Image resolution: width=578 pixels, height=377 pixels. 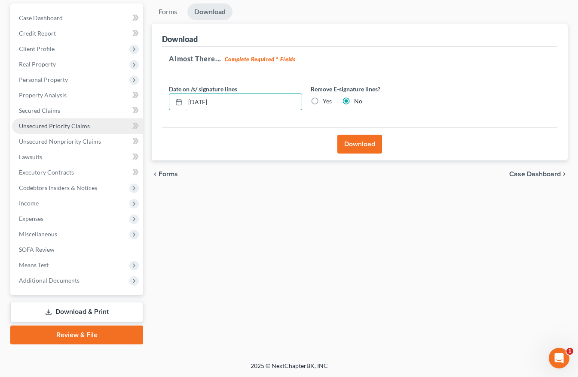 I want to click on span: Forms, so click(x=168, y=174).